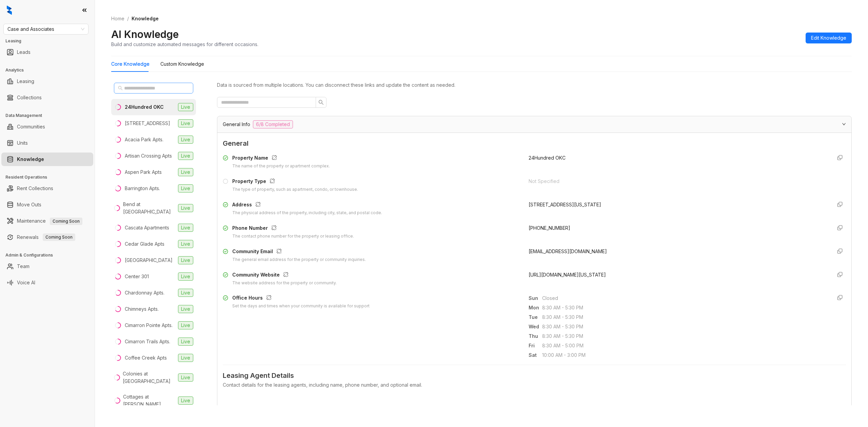 This screenshot has height=427, width=868. What do you see at coordinates (50, 70) in the screenshot?
I see `h3: Analytics` at bounding box center [50, 70].